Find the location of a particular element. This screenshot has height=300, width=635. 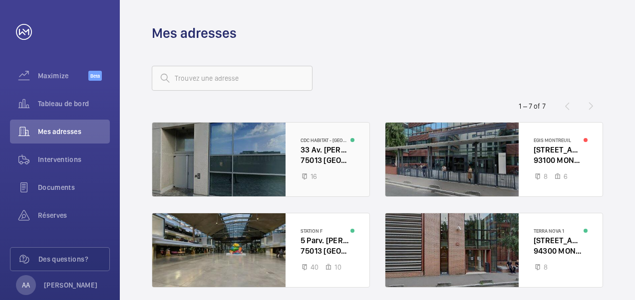

span: Des questions? is located at coordinates (74, 260).